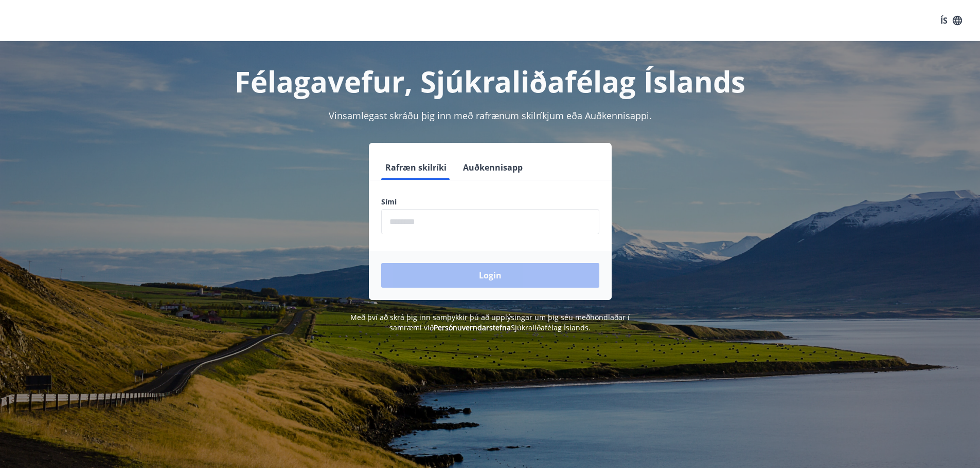 Image resolution: width=980 pixels, height=468 pixels. What do you see at coordinates (490, 81) in the screenshot?
I see `h1: Félagavefur, Sjúkraliðafélag Íslands` at bounding box center [490, 81].